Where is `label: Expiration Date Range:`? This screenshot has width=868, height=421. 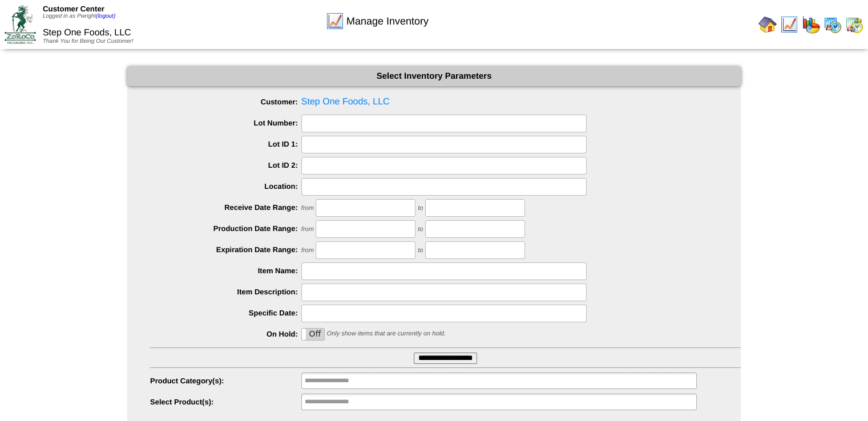
label: Expiration Date Range: is located at coordinates (225, 249).